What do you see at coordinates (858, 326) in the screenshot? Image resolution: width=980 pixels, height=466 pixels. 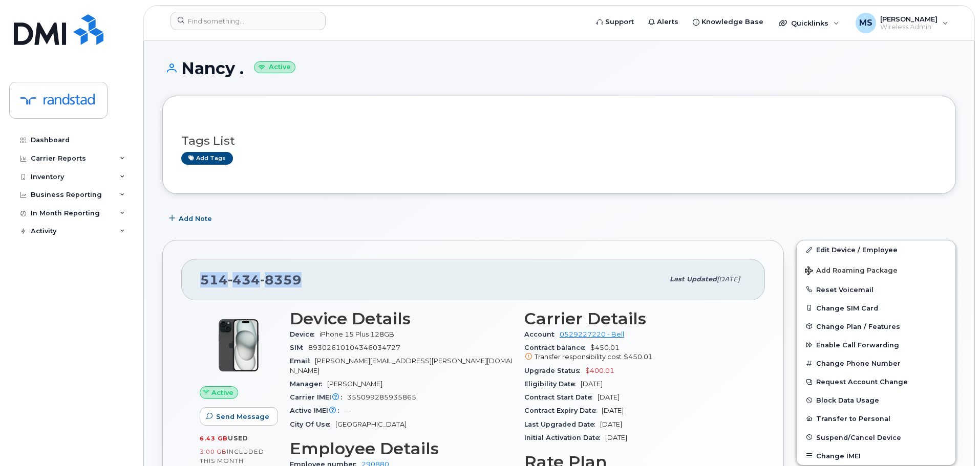 I see `span: Change Plan / Features` at bounding box center [858, 326].